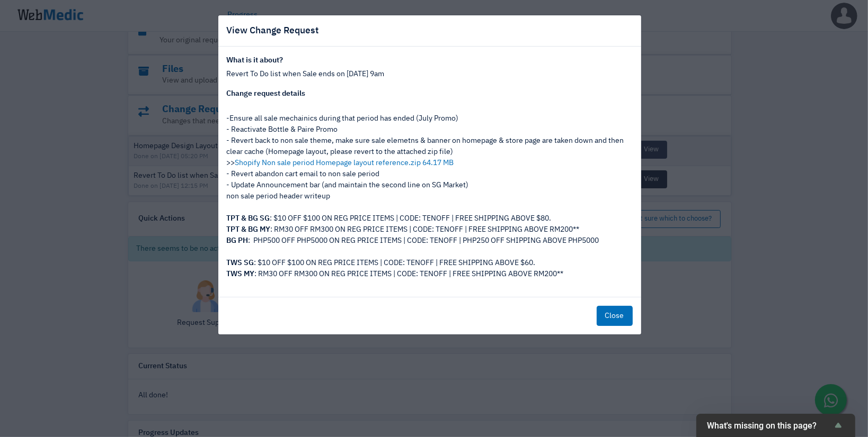 This screenshot has height=437, width=868. I want to click on strong: TPT & BG SG, so click(249, 219).